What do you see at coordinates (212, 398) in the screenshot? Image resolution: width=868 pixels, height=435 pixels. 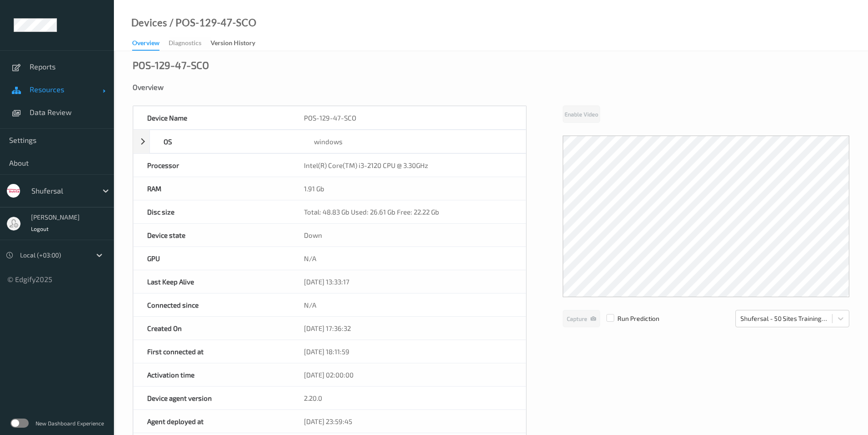 I see `div: Device agent version` at bounding box center [212, 398].